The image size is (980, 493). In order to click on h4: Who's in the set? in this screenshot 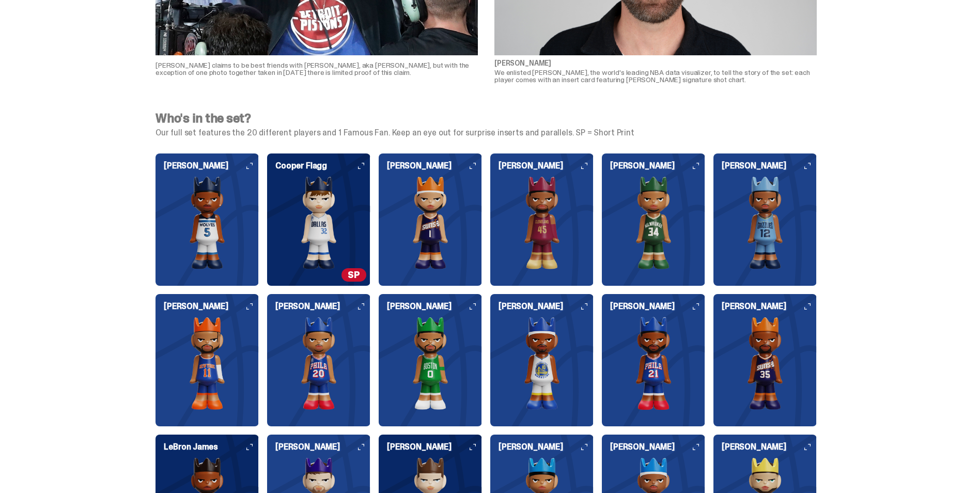, I will do `click(486, 118)`.